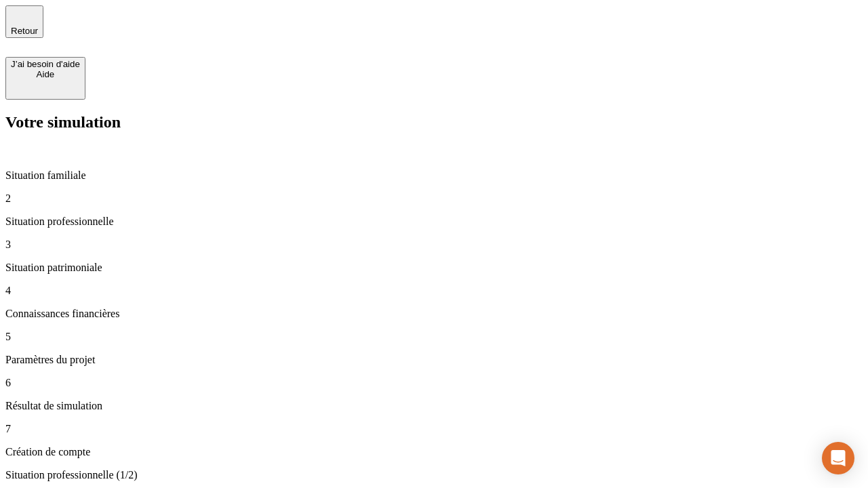 This screenshot has width=868, height=488. What do you see at coordinates (434, 475) in the screenshot?
I see `p: Situation professionnelle (1/2)` at bounding box center [434, 475].